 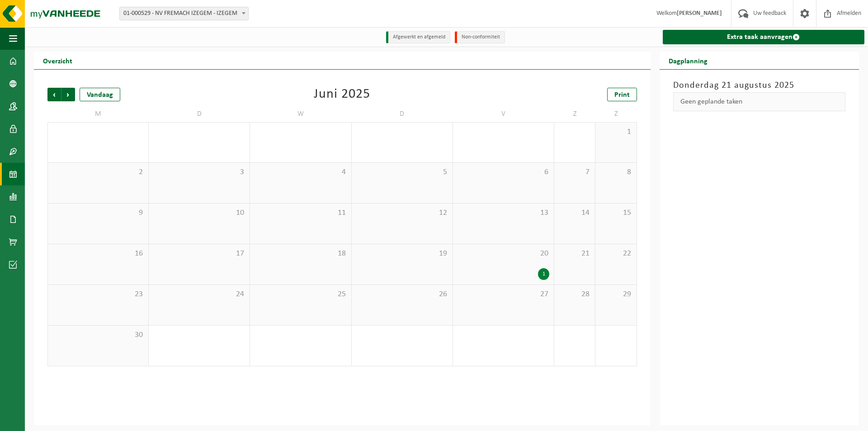 What do you see at coordinates (402, 295) in the screenshot?
I see `span: 26` at bounding box center [402, 295].